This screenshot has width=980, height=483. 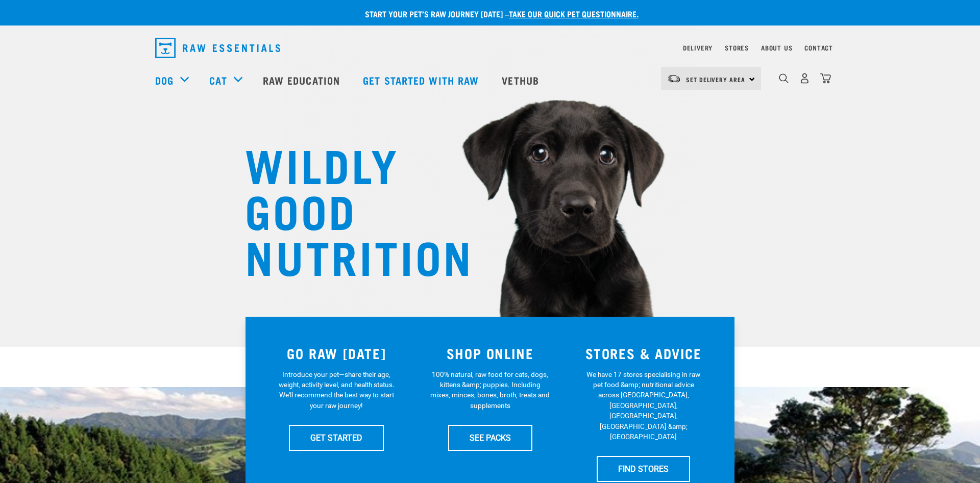 What do you see at coordinates (674, 79) in the screenshot?
I see `img: van-moving.png` at bounding box center [674, 79].